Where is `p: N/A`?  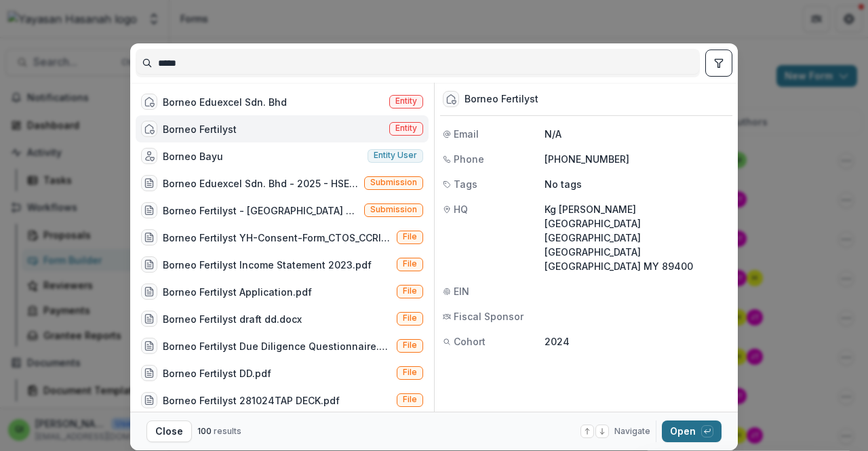 p: N/A is located at coordinates (636, 134).